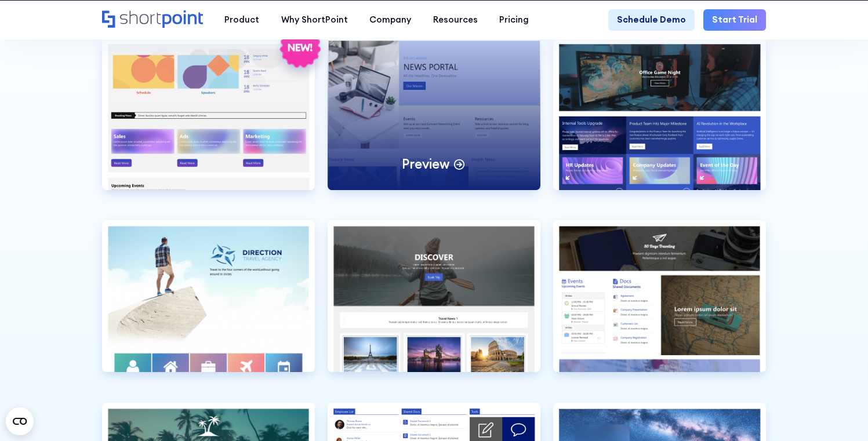  What do you see at coordinates (651, 20) in the screenshot?
I see `a: Schedule Demo` at bounding box center [651, 20].